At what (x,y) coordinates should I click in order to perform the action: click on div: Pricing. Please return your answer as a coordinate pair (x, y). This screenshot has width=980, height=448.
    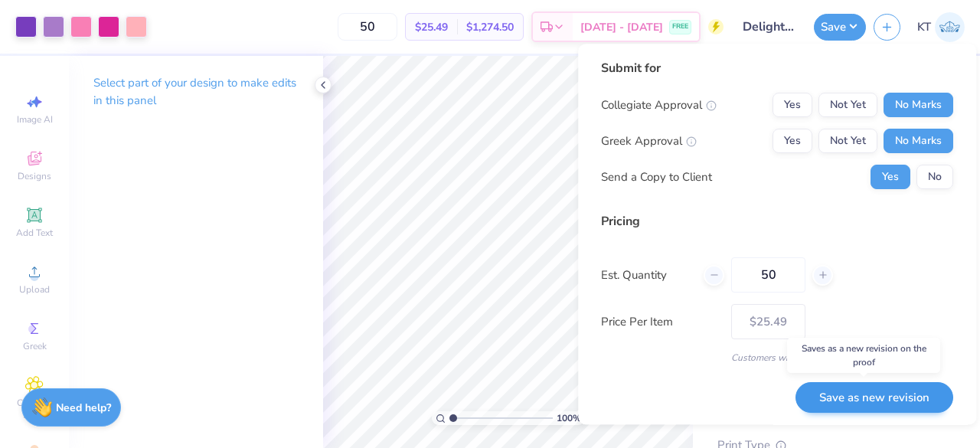
    Looking at the image, I should click on (777, 221).